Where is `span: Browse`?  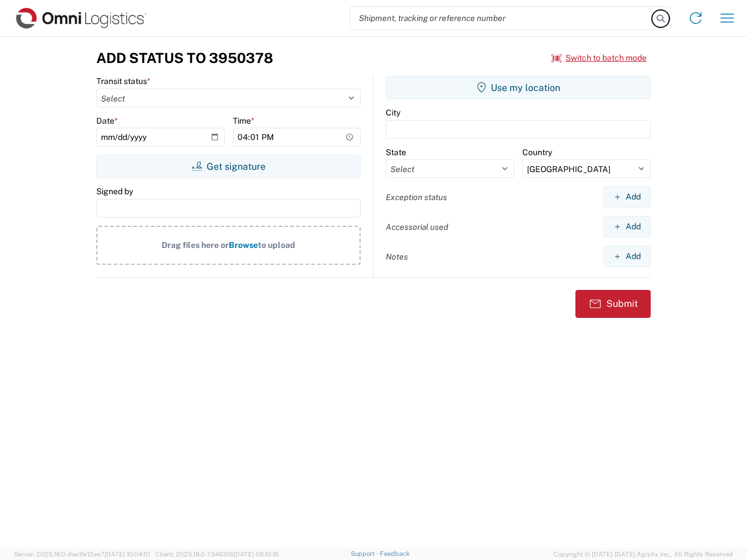
span: Browse is located at coordinates (244, 245).